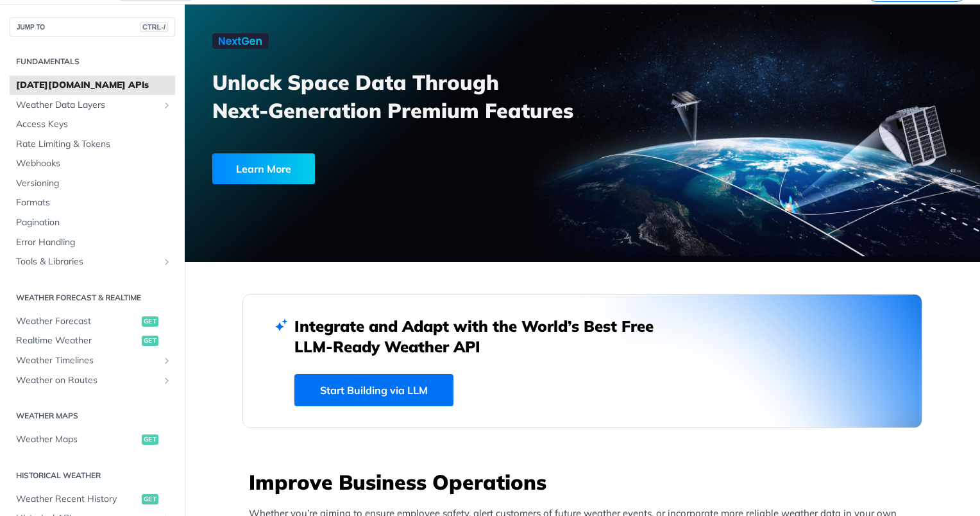  What do you see at coordinates (94, 183) in the screenshot?
I see `span: Versioning` at bounding box center [94, 183].